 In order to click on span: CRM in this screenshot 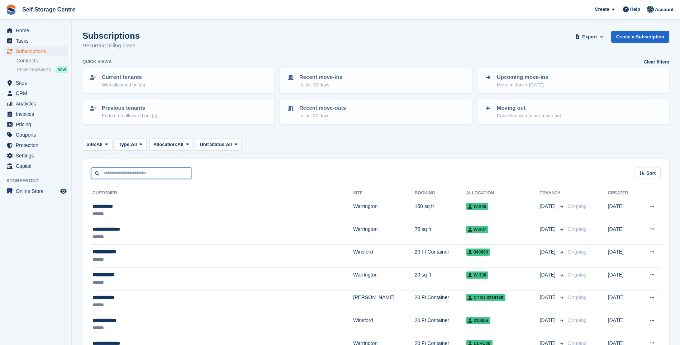, I will do `click(37, 93)`.